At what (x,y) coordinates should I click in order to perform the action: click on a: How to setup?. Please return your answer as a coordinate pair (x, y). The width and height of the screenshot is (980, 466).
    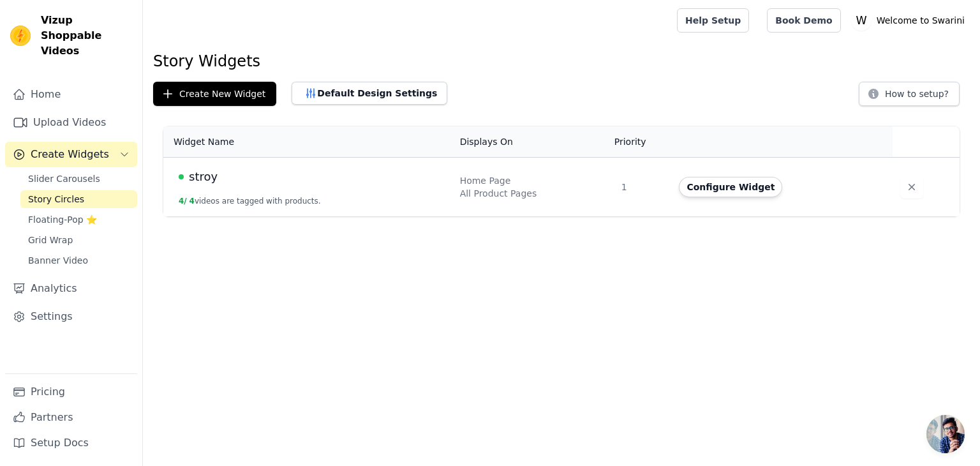
    Looking at the image, I should click on (909, 96).